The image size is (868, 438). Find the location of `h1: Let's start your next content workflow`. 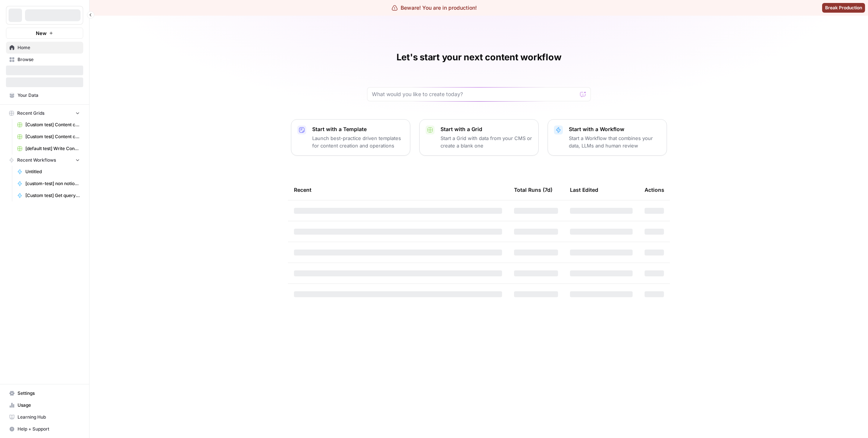

h1: Let's start your next content workflow is located at coordinates (479, 57).